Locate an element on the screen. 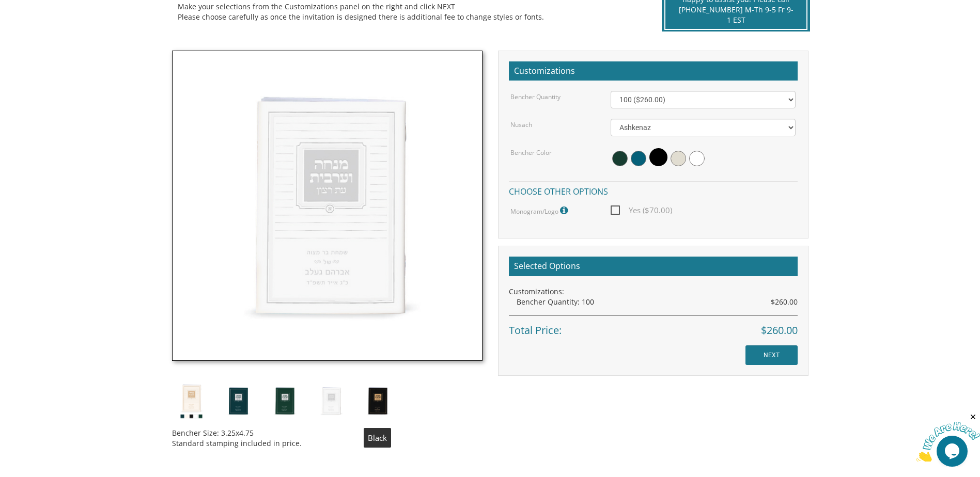  img: mm-cream-thumb.jpg is located at coordinates (191, 400).